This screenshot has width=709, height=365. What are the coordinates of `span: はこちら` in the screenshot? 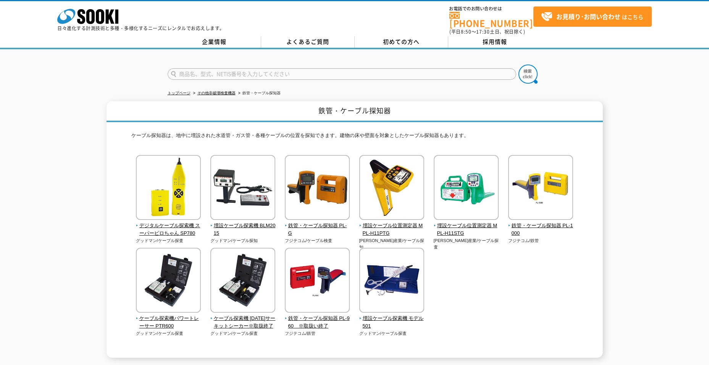 It's located at (592, 17).